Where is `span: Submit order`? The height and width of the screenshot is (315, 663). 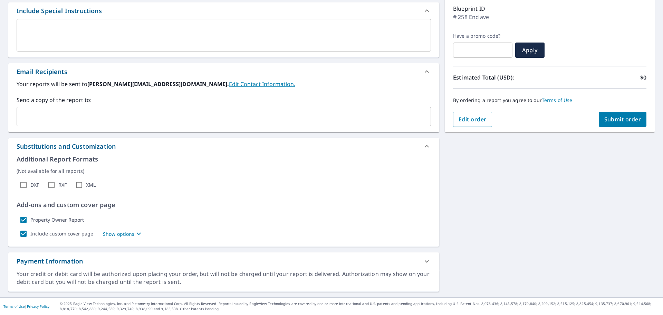 span: Submit order is located at coordinates (622, 119).